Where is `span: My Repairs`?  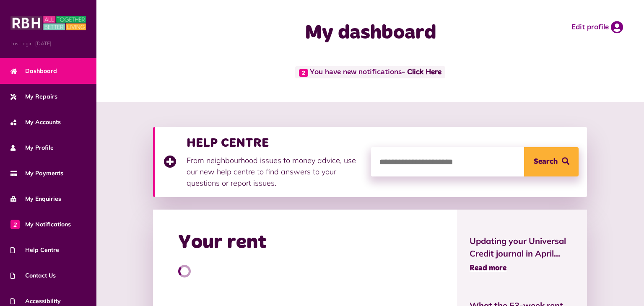 span: My Repairs is located at coordinates (34, 96).